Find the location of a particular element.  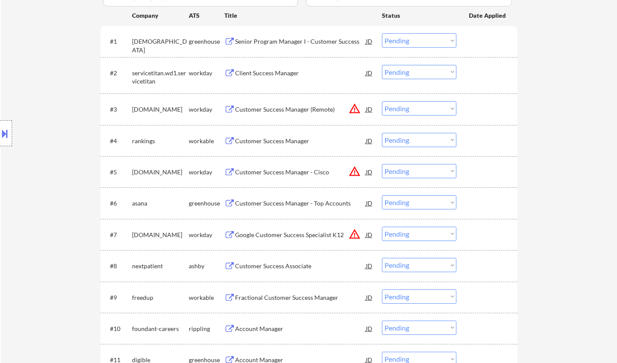

div: asana is located at coordinates (160, 203).